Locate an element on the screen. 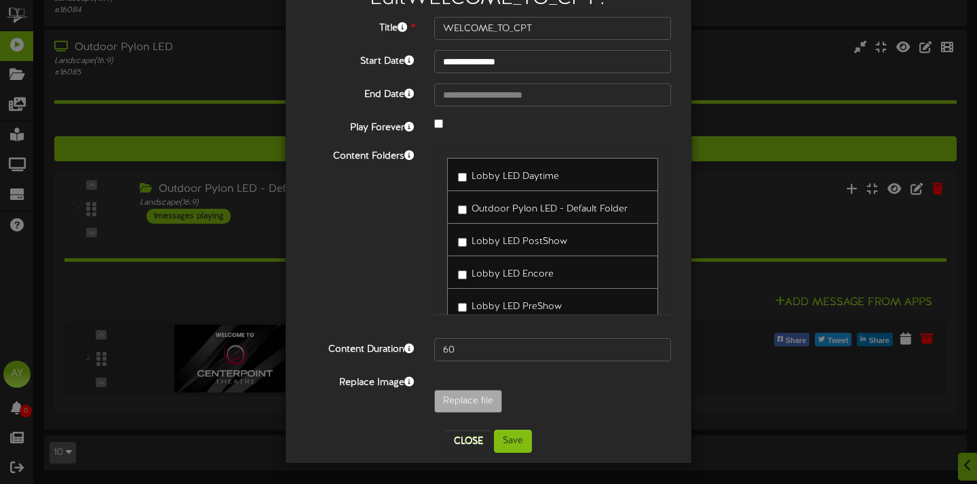  button: Close is located at coordinates (468, 442).